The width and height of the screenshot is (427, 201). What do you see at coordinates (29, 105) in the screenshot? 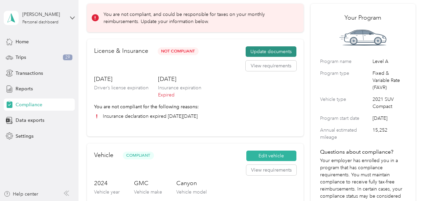
I see `span: Compliance` at bounding box center [29, 105].